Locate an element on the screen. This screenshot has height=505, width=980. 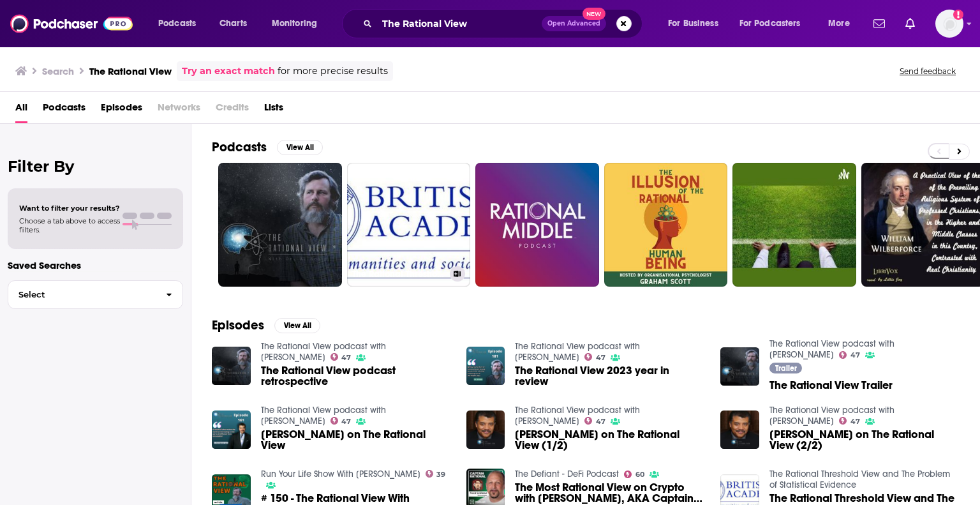
a: Lists is located at coordinates (274, 110).